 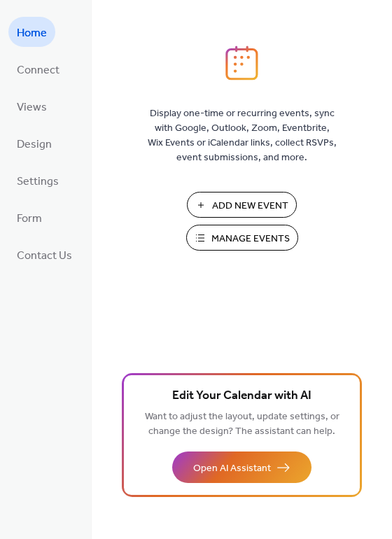 I want to click on span: Contact Us, so click(x=44, y=256).